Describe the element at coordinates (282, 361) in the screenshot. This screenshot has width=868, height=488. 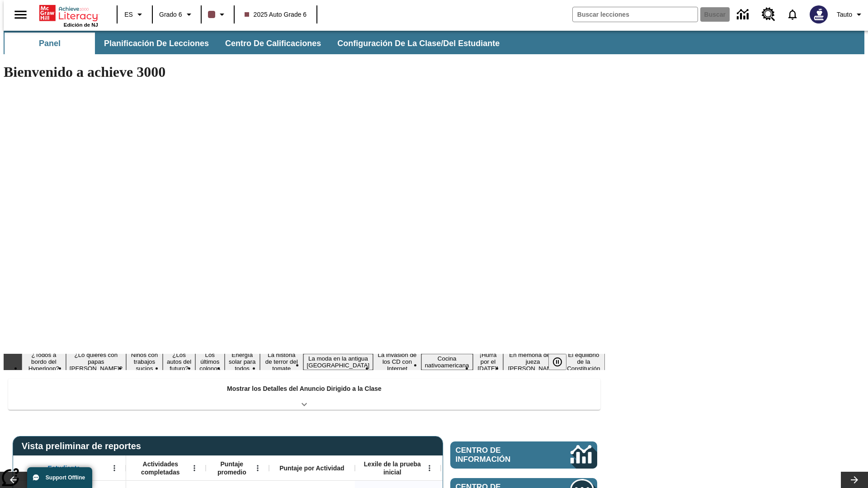
I see `button: Diapositiva 7 La historia de terror del tomate` at that location.